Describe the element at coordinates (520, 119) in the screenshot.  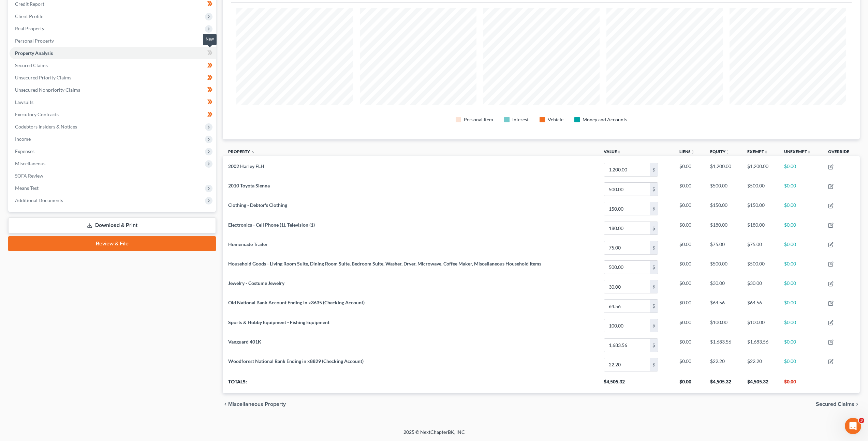
I see `div: Interest` at that location.